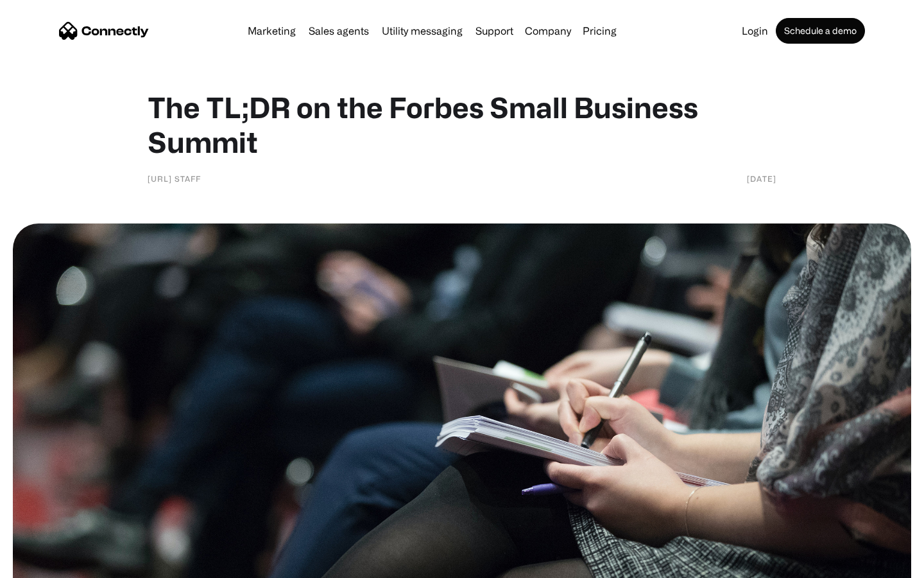 The image size is (924, 578). Describe the element at coordinates (494, 31) in the screenshot. I see `a: Support` at that location.